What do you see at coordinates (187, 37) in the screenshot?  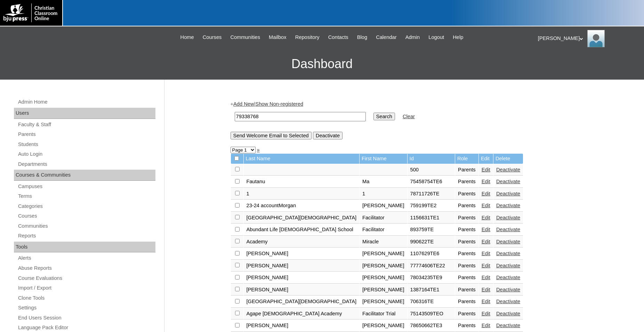 I see `a: Home` at bounding box center [187, 37].